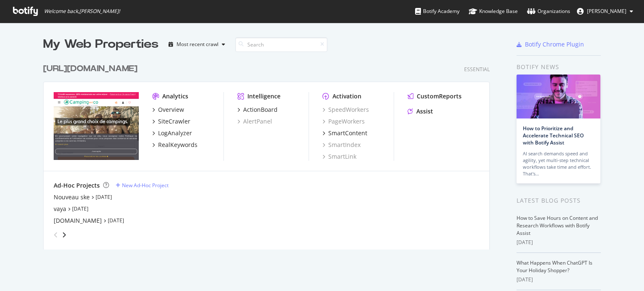 This screenshot has height=291, width=644. Describe the element at coordinates (550, 45) in the screenshot. I see `a: Botify Chrome Plugin` at that location.